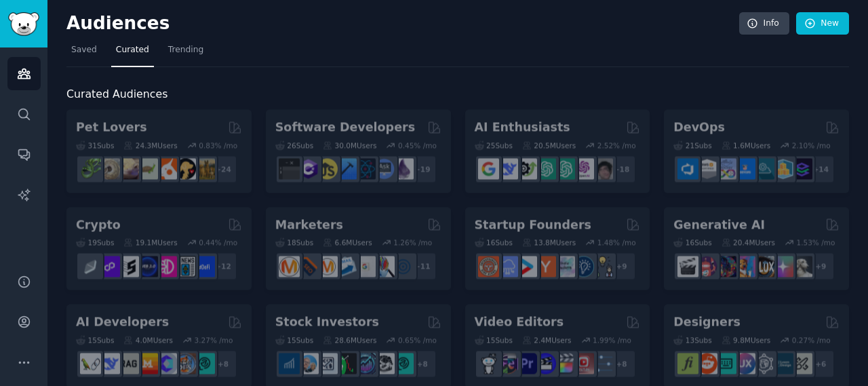 This screenshot has height=386, width=868. What do you see at coordinates (488, 169) in the screenshot?
I see `img: GoogleGeminiAI` at bounding box center [488, 169].